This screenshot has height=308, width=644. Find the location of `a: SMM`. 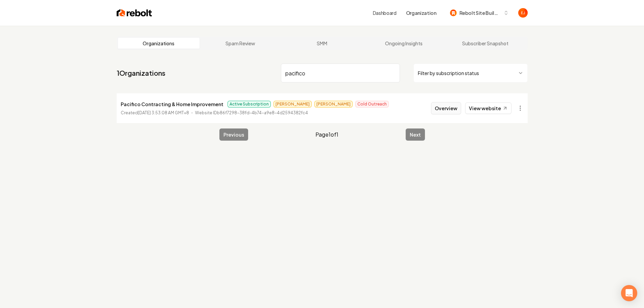

a: SMM is located at coordinates (322, 43).